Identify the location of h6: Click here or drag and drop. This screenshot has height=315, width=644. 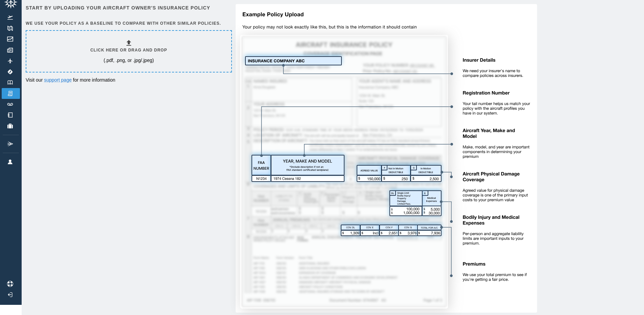
(128, 50).